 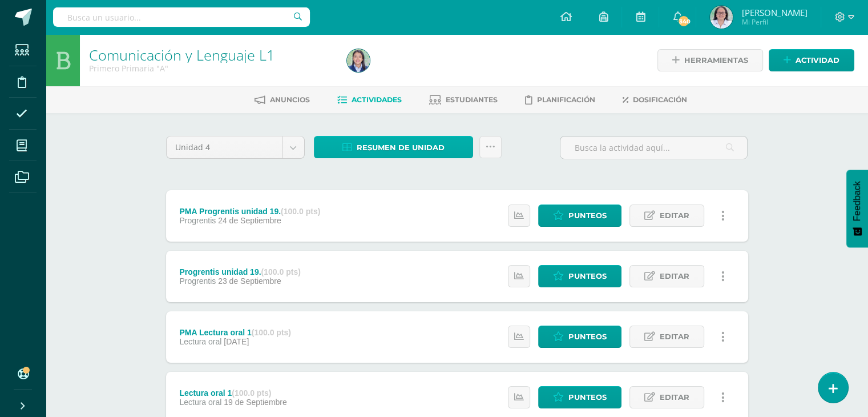 I want to click on a: Dosificación, so click(x=655, y=100).